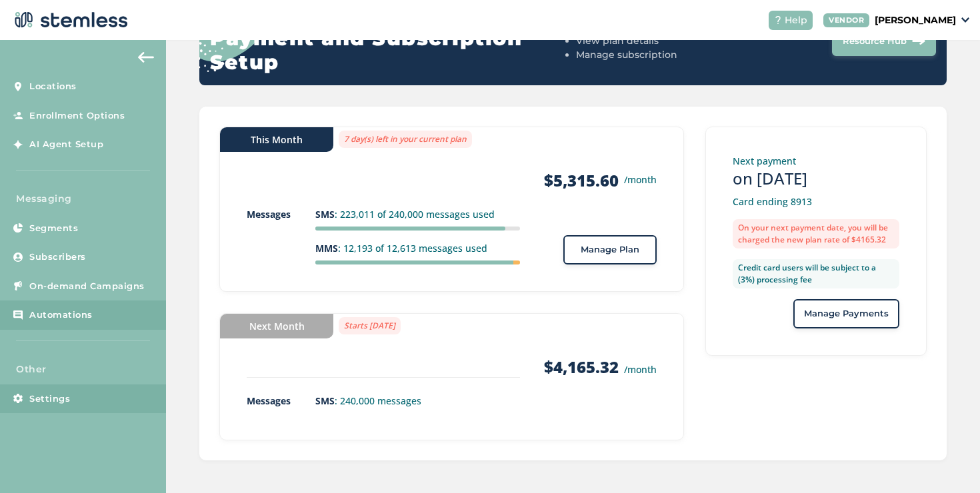  Describe the element at coordinates (875, 41) in the screenshot. I see `span: Resource Hub` at that location.